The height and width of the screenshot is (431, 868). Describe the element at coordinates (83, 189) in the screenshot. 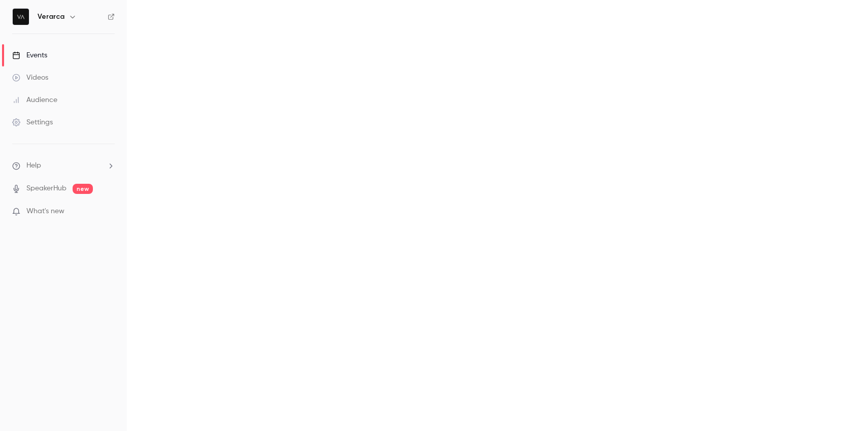

I see `span: new` at that location.